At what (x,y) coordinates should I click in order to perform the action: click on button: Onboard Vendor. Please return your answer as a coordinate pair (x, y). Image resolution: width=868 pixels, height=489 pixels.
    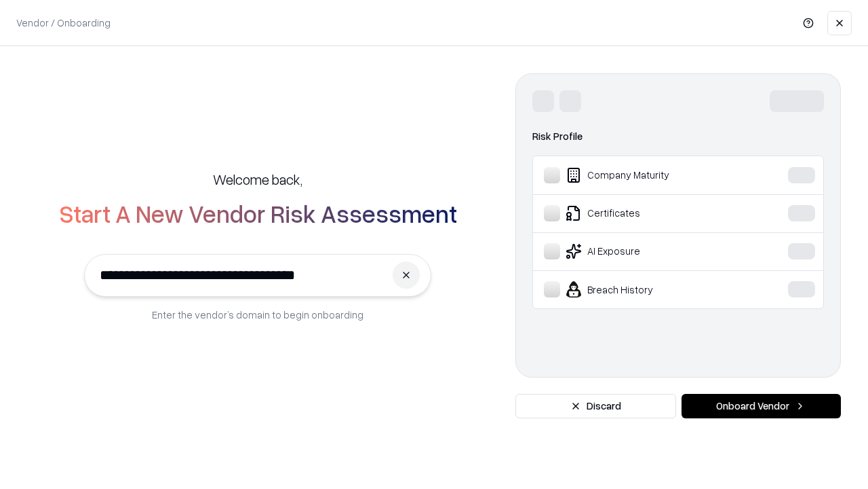
    Looking at the image, I should click on (761, 406).